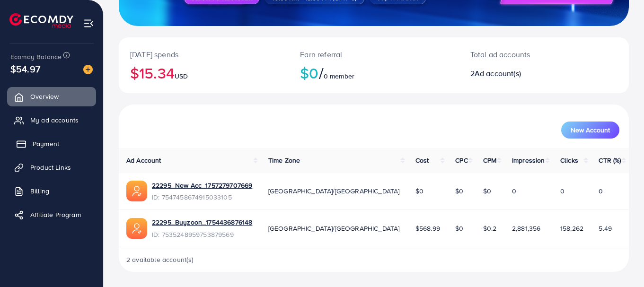  What do you see at coordinates (590, 130) in the screenshot?
I see `span: New Account` at bounding box center [590, 130].